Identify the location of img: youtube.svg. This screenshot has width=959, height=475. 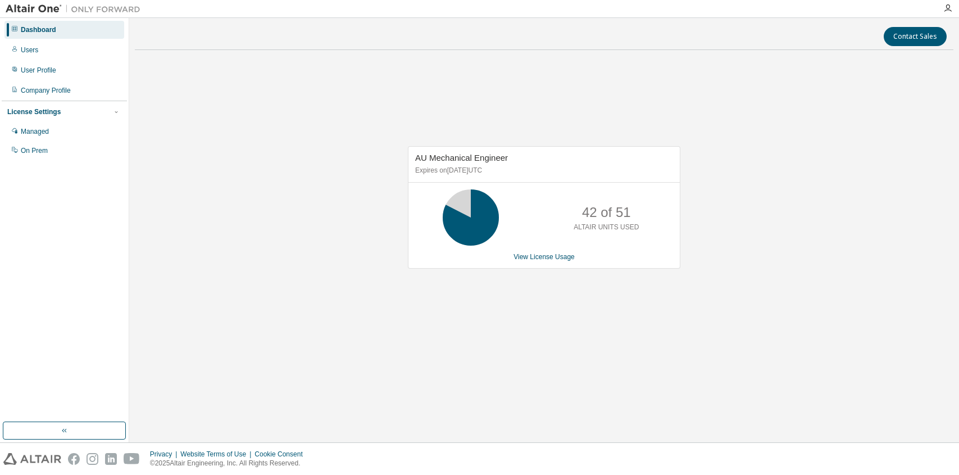
(131, 459).